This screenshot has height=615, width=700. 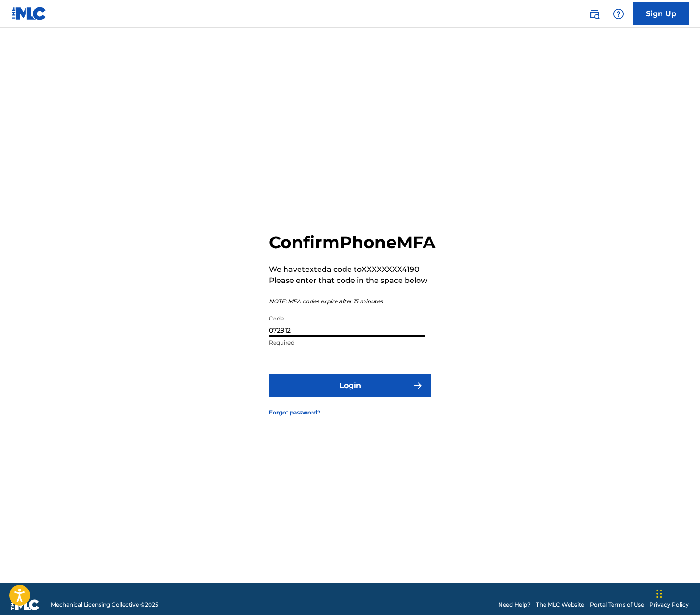 I want to click on p: Required, so click(x=347, y=342).